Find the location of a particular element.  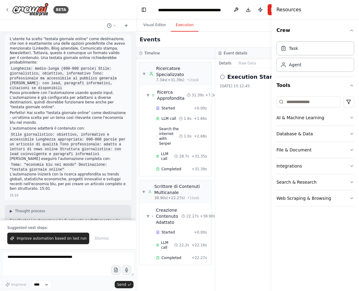

h3: Event details is located at coordinates (236, 53).